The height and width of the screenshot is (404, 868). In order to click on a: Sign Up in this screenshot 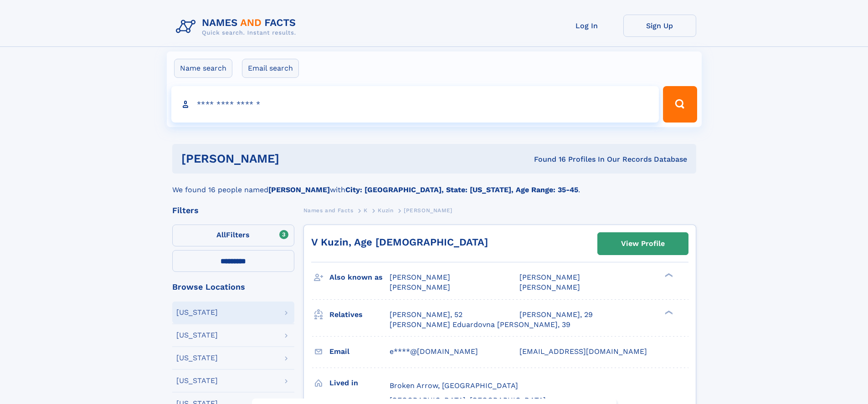, I will do `click(660, 26)`.